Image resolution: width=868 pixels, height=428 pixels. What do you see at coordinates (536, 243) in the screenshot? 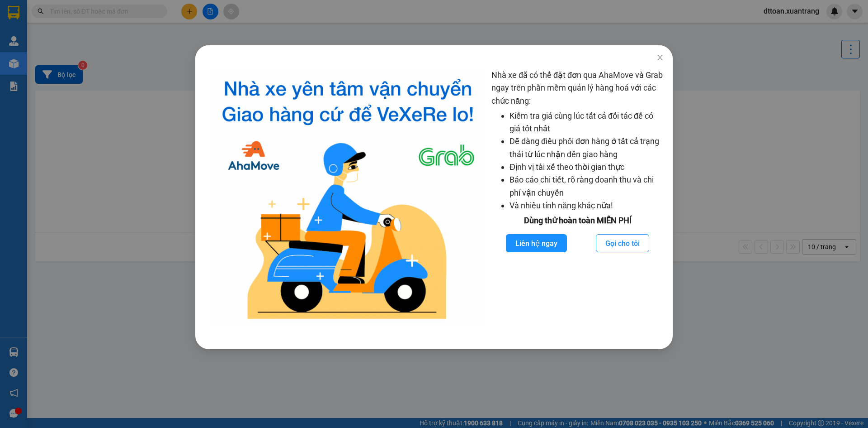
I see `button: Liên hệ ngay` at bounding box center [536, 243].